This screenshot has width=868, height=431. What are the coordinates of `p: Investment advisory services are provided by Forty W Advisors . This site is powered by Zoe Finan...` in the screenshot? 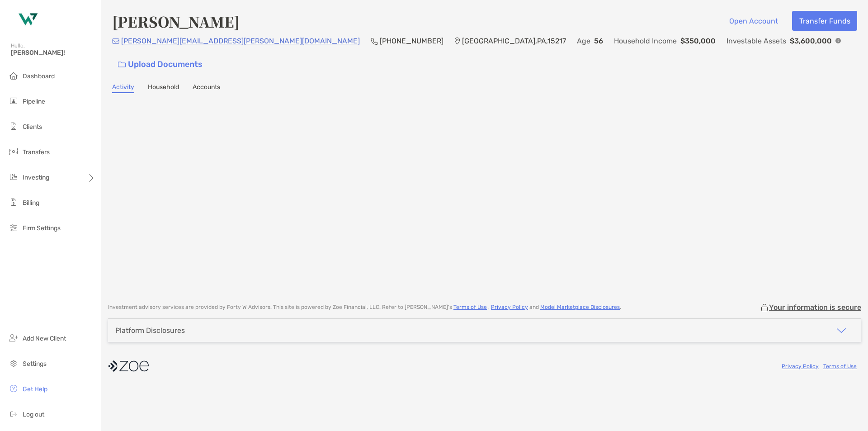 It's located at (364, 307).